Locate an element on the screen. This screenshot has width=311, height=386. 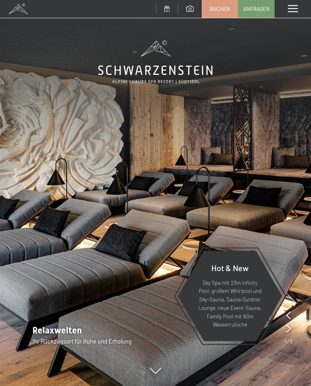
a: Anfragen is located at coordinates (256, 9).